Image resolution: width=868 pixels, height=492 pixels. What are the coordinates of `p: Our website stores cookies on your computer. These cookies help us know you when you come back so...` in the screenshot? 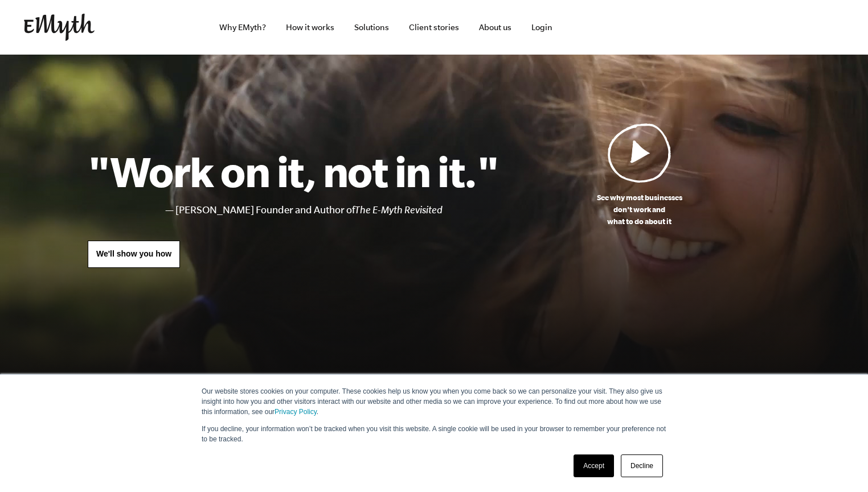 It's located at (434, 401).